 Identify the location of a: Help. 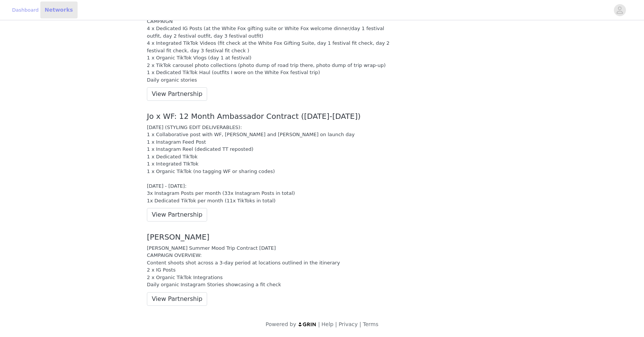
(328, 324).